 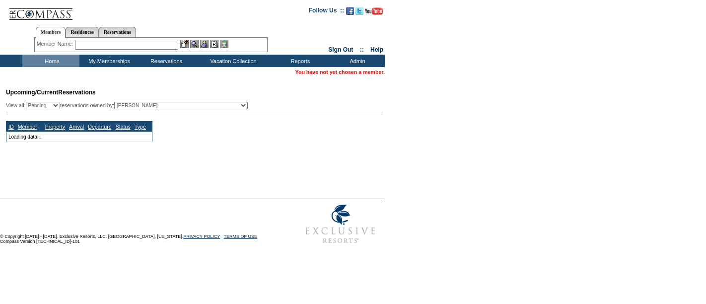 What do you see at coordinates (356, 61) in the screenshot?
I see `td: Admin` at bounding box center [356, 61].